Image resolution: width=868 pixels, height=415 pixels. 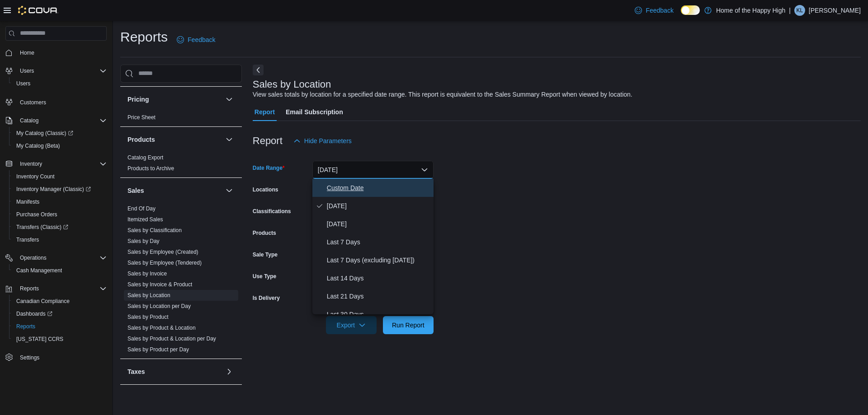 I want to click on span: Catalog Export, so click(x=145, y=158).